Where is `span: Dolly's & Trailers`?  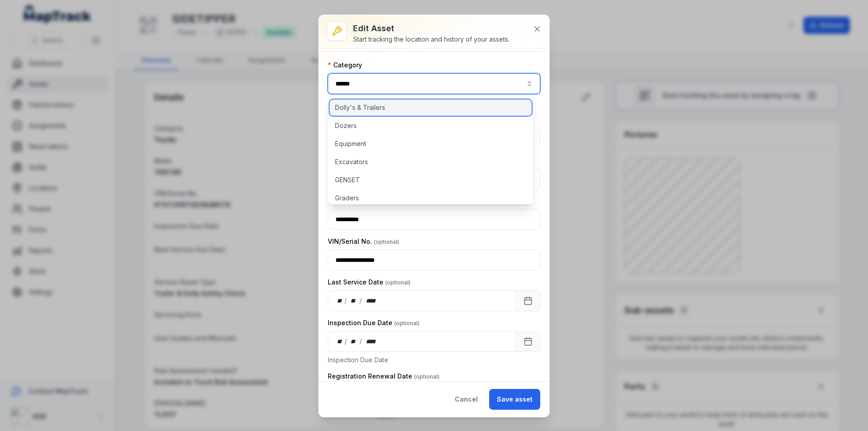
span: Dolly's & Trailers is located at coordinates (360, 108).